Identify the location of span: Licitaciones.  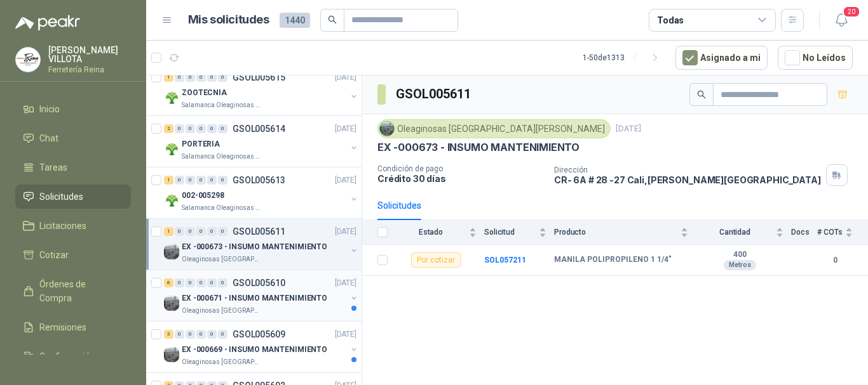
(63, 226).